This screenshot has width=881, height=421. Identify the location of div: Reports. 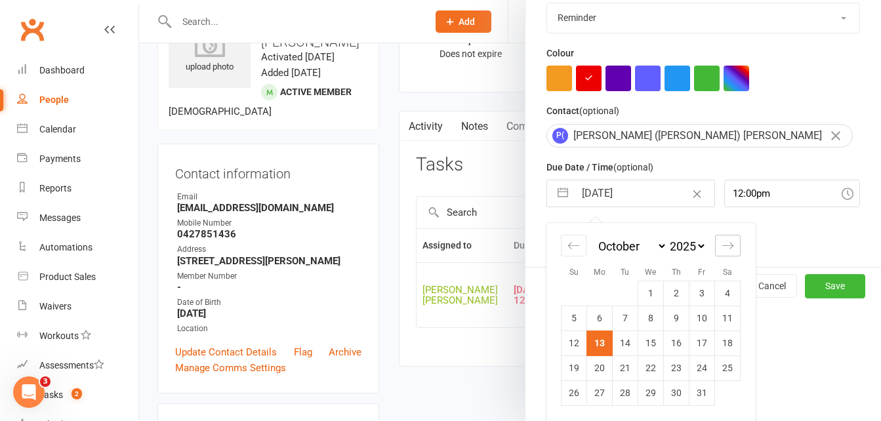
(55, 188).